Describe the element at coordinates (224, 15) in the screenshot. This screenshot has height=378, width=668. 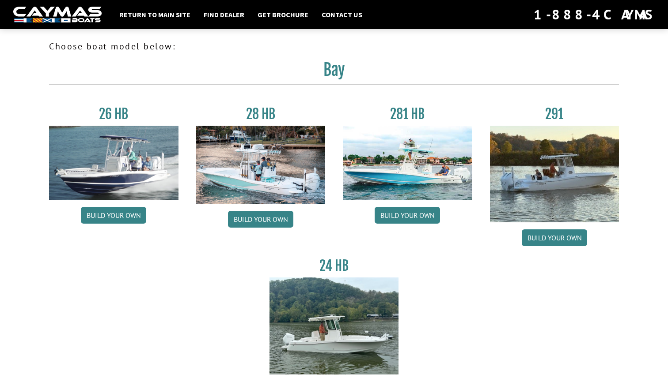
I see `a: Find Dealer` at that location.